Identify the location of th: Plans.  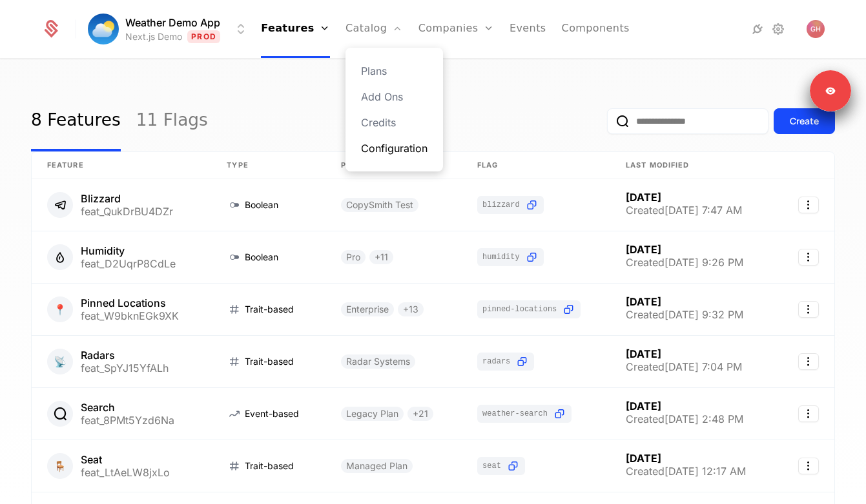
(393, 166).